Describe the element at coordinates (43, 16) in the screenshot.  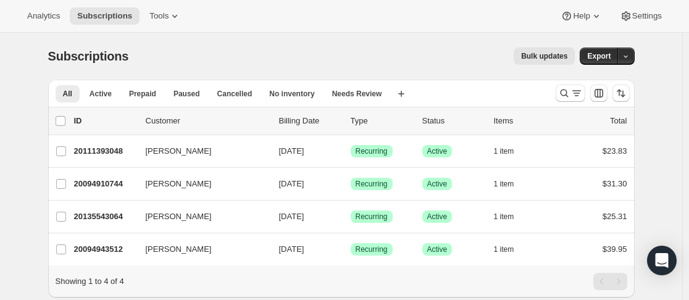
I see `button: Analytics` at that location.